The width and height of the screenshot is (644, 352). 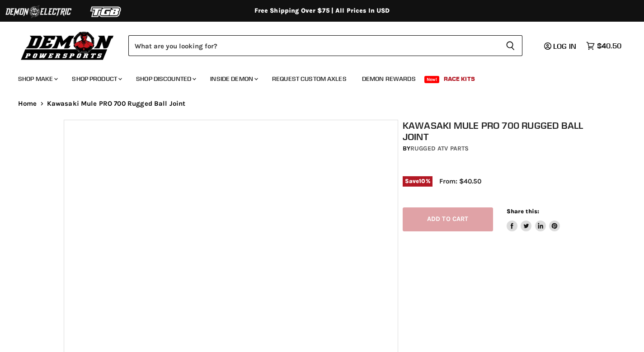 I want to click on a: $40.50, so click(x=604, y=46).